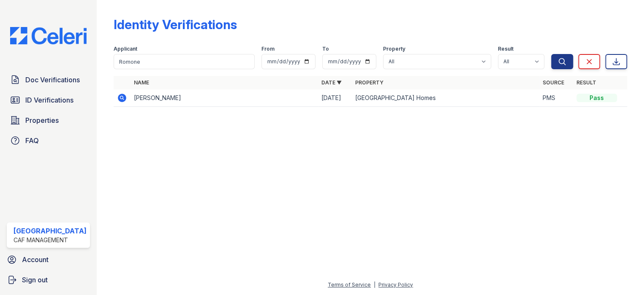 This screenshot has height=295, width=644. Describe the element at coordinates (553, 82) in the screenshot. I see `a: Source` at that location.